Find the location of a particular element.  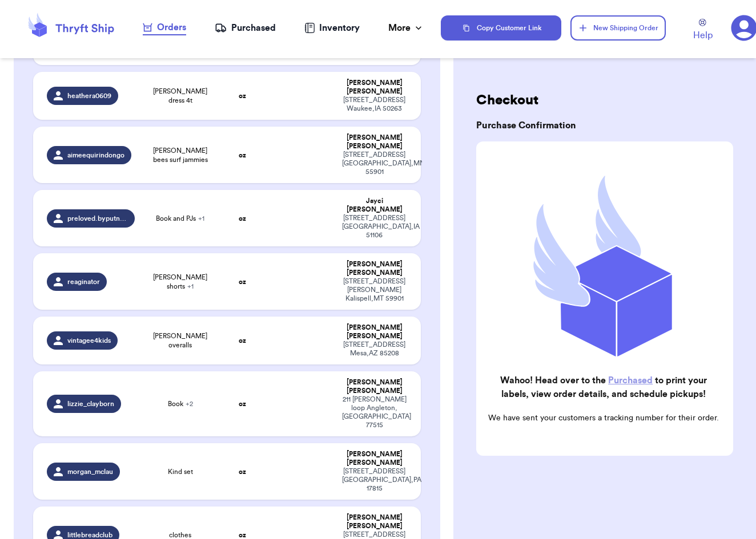

span: Book is located at coordinates (180, 404).